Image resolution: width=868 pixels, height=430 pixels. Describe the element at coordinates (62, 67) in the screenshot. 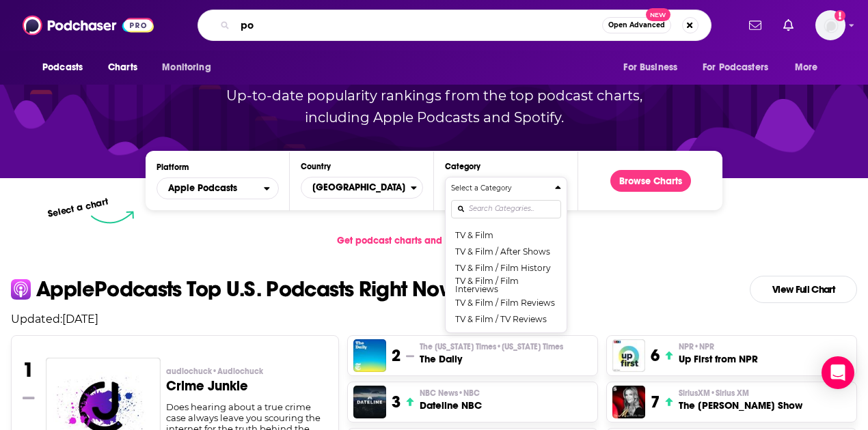

I see `span: Podcasts` at that location.